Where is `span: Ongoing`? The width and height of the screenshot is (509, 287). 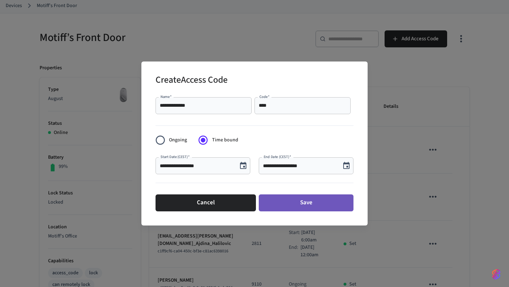 span: Ongoing is located at coordinates (178, 140).